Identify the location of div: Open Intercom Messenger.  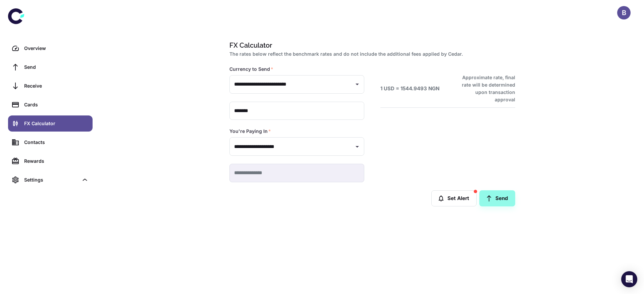
(628, 279).